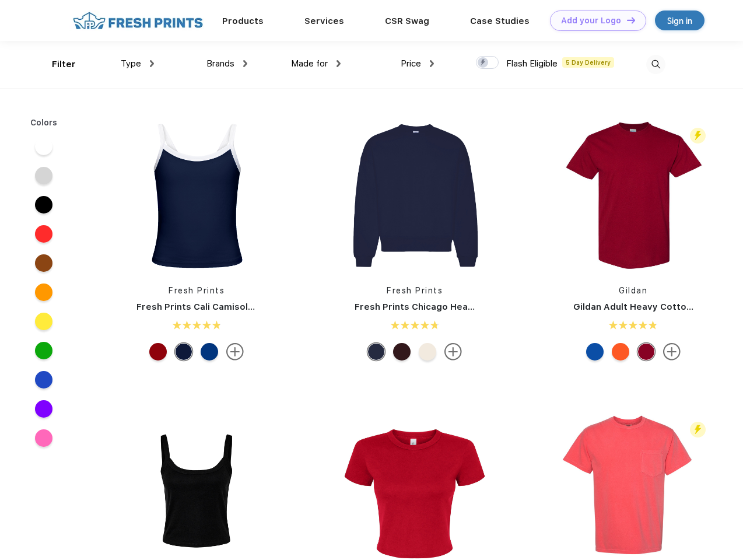 This screenshot has height=560, width=743. What do you see at coordinates (205, 307) in the screenshot?
I see `a: Fresh Prints Cali Camisole Top` at bounding box center [205, 307].